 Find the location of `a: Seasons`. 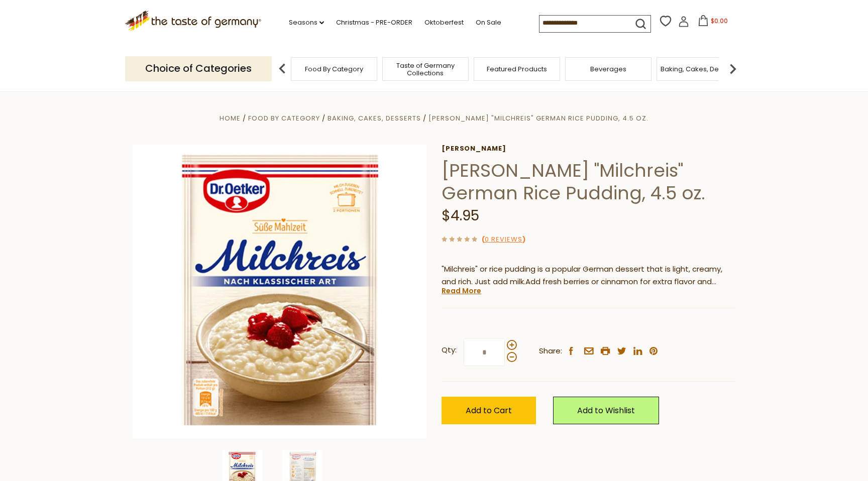

a: Seasons is located at coordinates (306, 23).